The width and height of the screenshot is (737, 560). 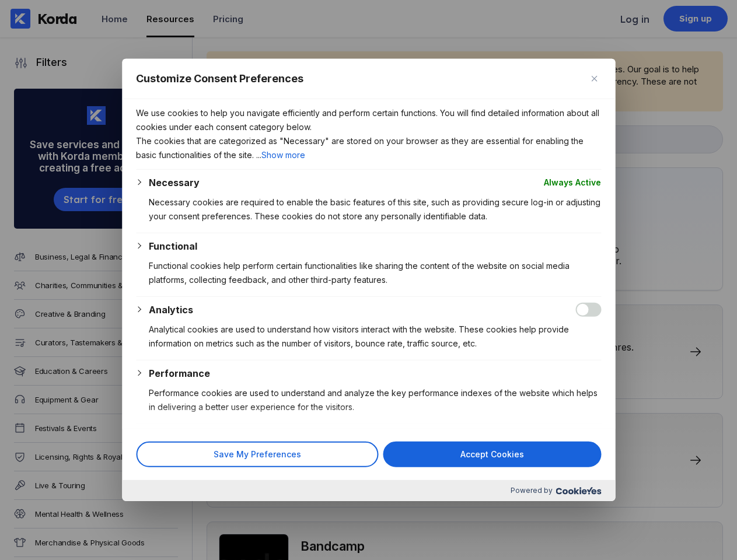 I want to click on p: Functional cookies help perform certain functionalities like sharing the content of the website o..., so click(x=374, y=273).